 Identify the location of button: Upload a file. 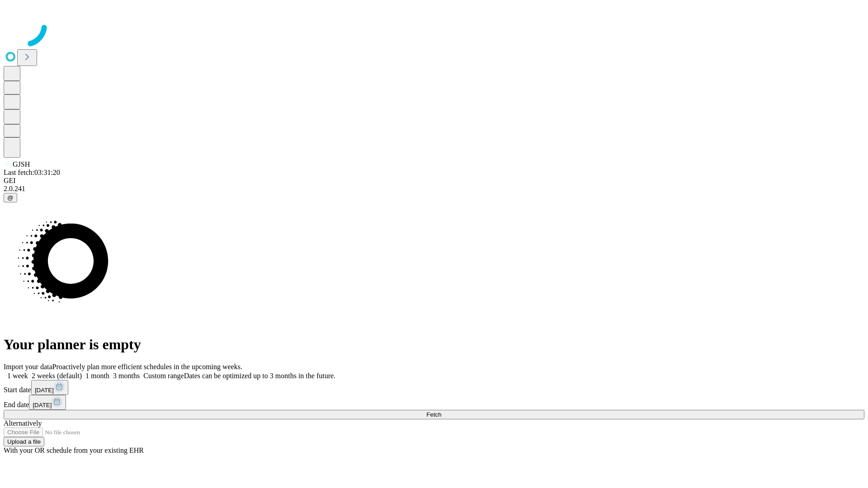
(24, 442).